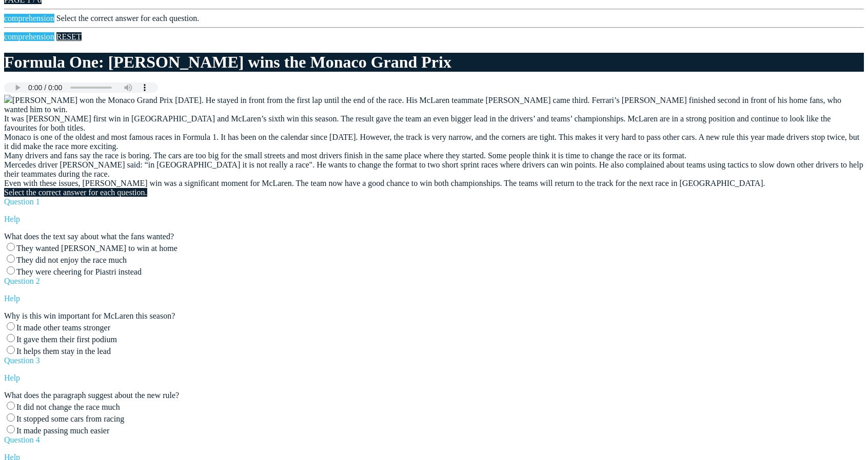 The height and width of the screenshot is (460, 868). What do you see at coordinates (11, 271) in the screenshot?
I see `input: They were cheering for Piastri instead` at bounding box center [11, 271].